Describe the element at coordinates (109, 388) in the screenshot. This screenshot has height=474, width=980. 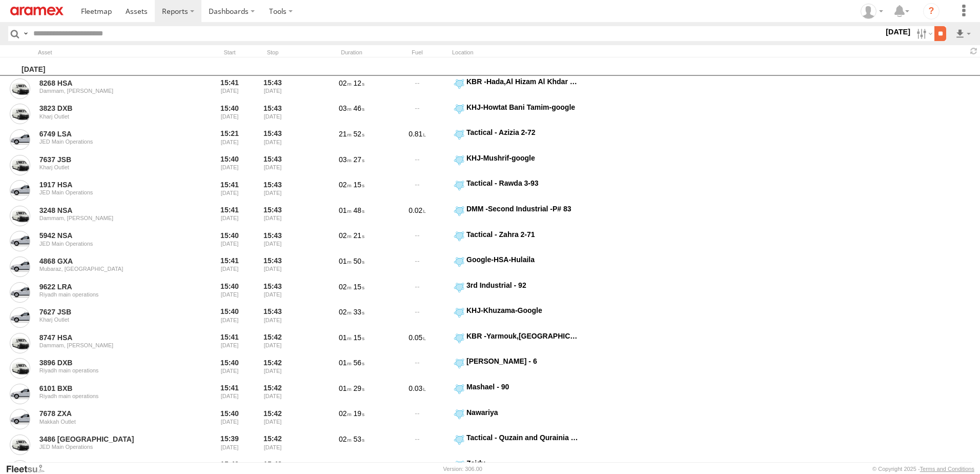
I see `a: 6101 BXB` at that location.